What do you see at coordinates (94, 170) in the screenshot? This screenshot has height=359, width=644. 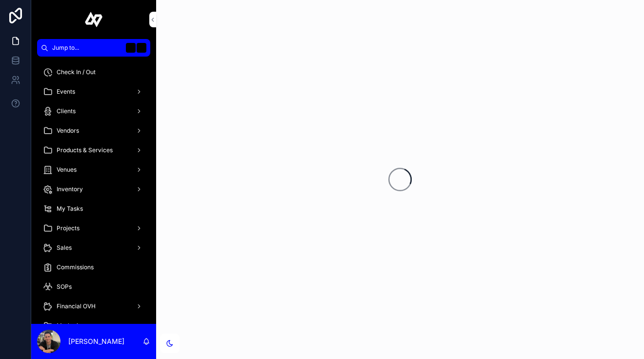 I see `a: Venues` at bounding box center [94, 170].